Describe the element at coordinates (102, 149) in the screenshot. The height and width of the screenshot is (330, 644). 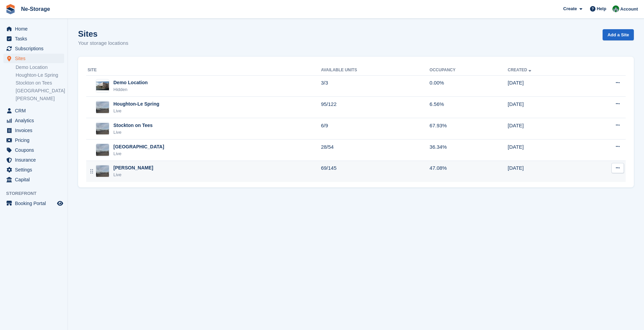
I see `img: Image of Durham site` at that location.